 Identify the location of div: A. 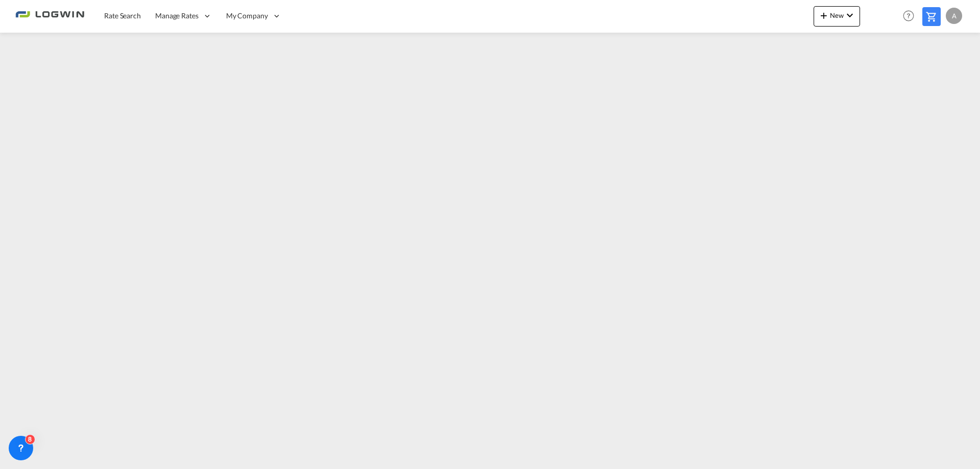
(954, 16).